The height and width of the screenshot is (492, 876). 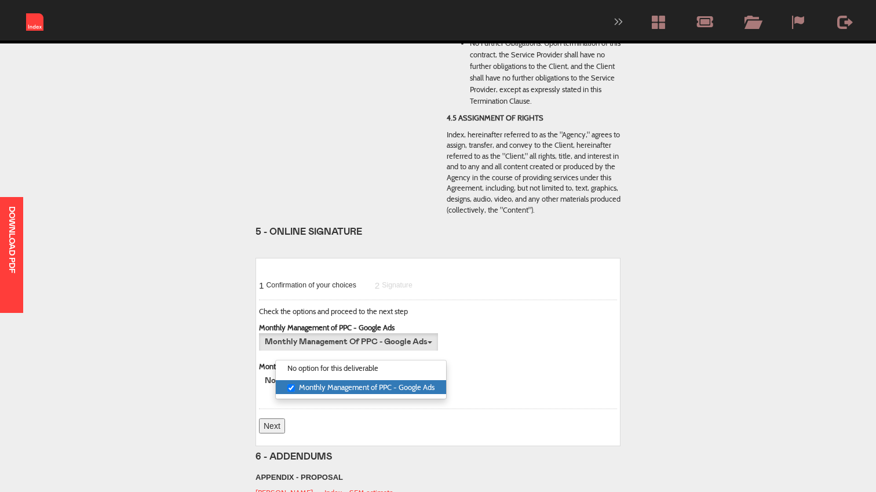 What do you see at coordinates (291, 387) in the screenshot?
I see `input: Monthly Management of PPC - Google Ads` at bounding box center [291, 387].